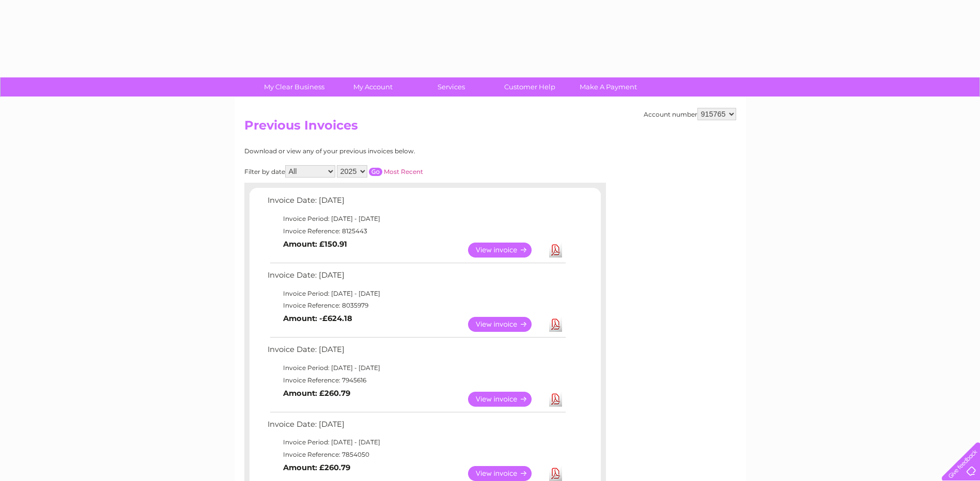 The image size is (980, 481). What do you see at coordinates (690, 114) in the screenshot?
I see `div: Account number` at bounding box center [690, 114].